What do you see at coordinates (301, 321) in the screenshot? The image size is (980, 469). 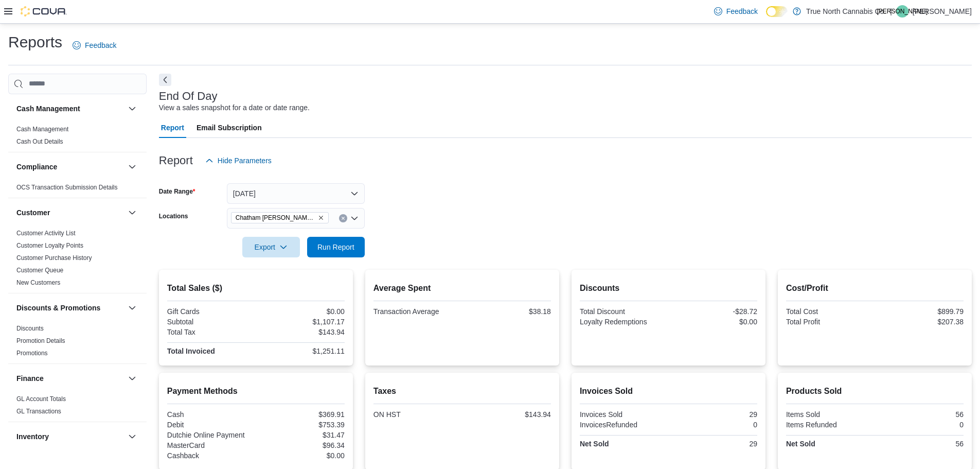 I see `div: $1,107.17` at bounding box center [301, 321].